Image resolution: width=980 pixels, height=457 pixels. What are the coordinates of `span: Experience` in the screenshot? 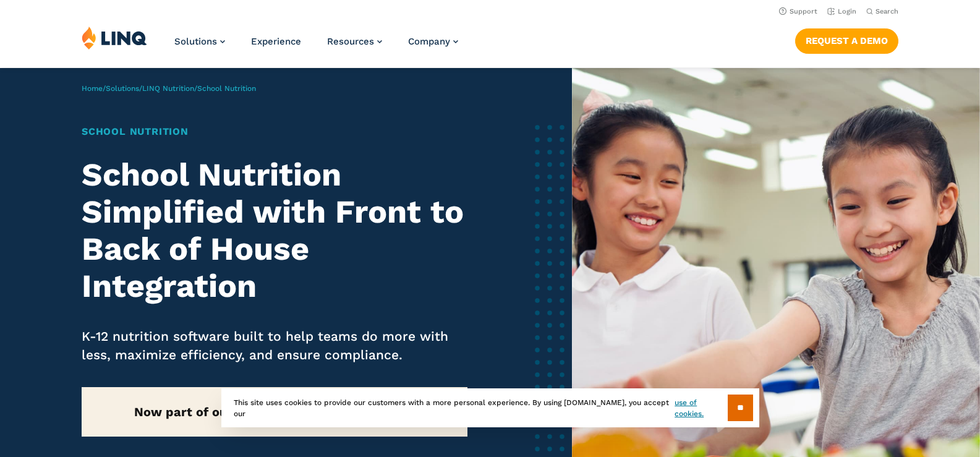 It's located at (276, 41).